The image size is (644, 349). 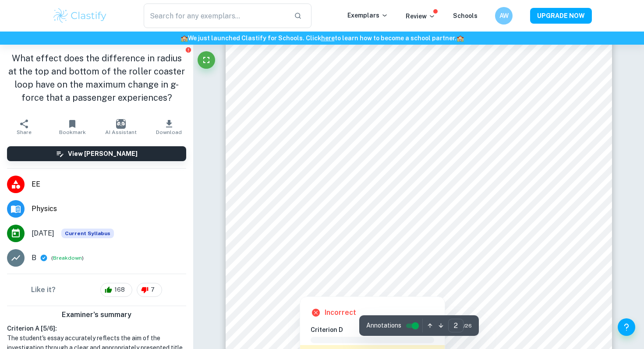 What do you see at coordinates (121, 127) in the screenshot?
I see `button: AI Assistant` at bounding box center [121, 127].